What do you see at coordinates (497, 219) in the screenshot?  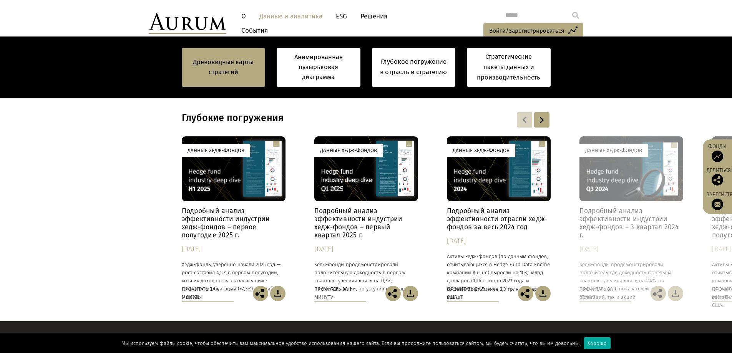 I see `font: Подробный анализ эффективности отрасли хедж-фондов за весь 2024 год` at bounding box center [497, 219].